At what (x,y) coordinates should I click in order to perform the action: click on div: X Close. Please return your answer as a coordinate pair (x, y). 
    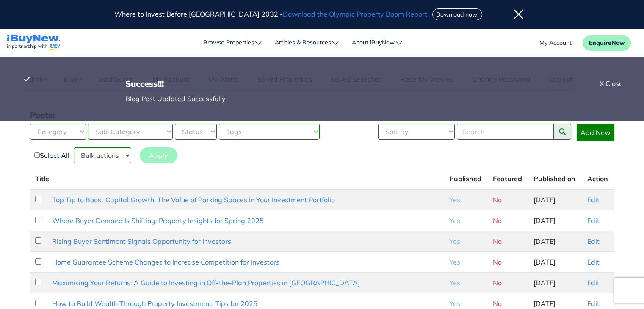
    Looking at the image, I should click on (611, 83).